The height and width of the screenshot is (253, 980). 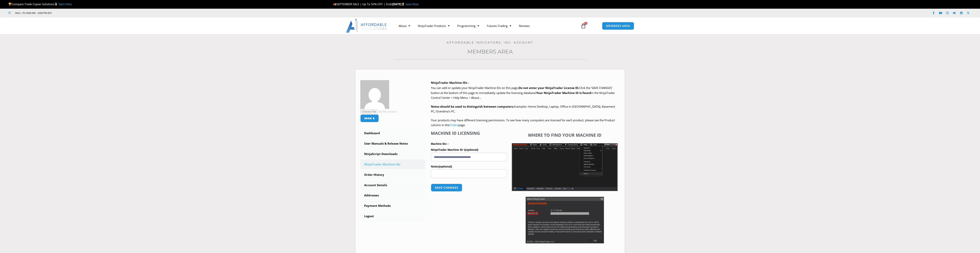 I want to click on a: Start Here, so click(x=65, y=4).